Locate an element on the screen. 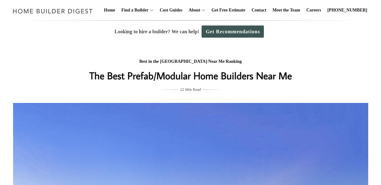 The image size is (381, 185). a: Careers is located at coordinates (314, 10).